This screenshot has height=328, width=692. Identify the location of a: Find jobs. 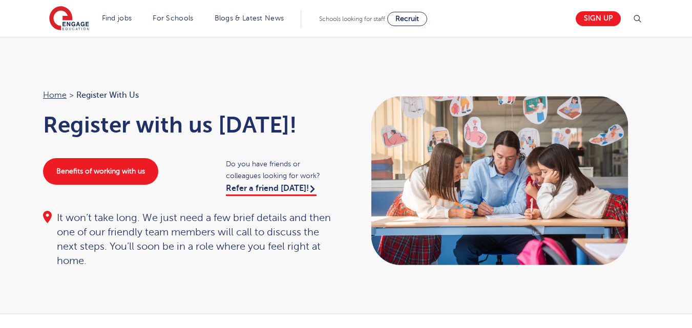
(117, 18).